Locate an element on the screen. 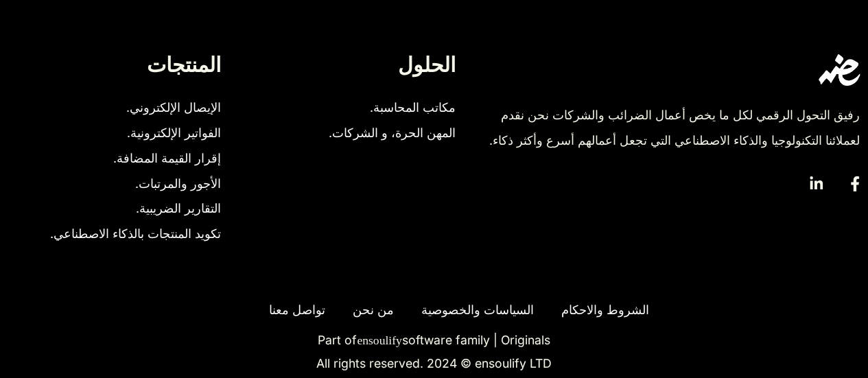 The height and width of the screenshot is (378, 868). a: السياسات والخصوصية is located at coordinates (474, 310).